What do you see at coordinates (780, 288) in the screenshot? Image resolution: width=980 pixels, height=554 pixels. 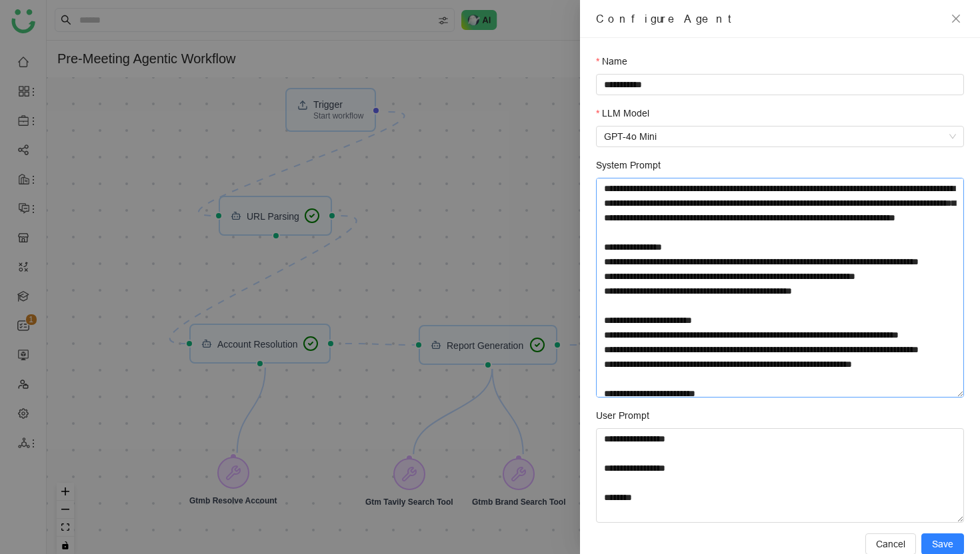 I see `textarea: System Prompt` at bounding box center [780, 288].